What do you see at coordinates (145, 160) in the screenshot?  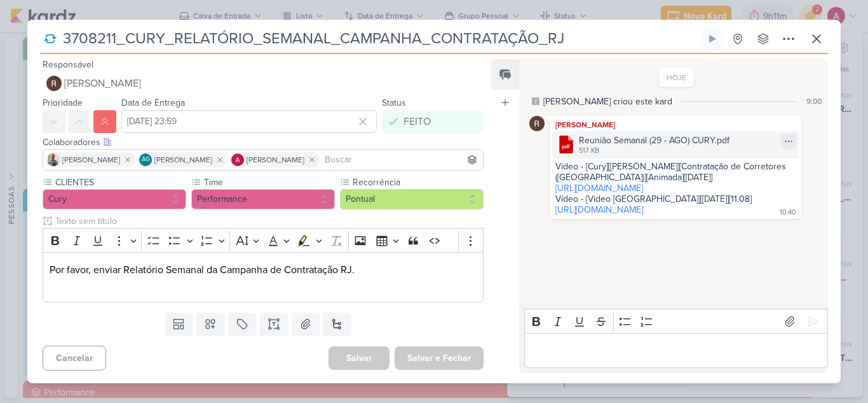 I see `p: AG` at bounding box center [145, 160].